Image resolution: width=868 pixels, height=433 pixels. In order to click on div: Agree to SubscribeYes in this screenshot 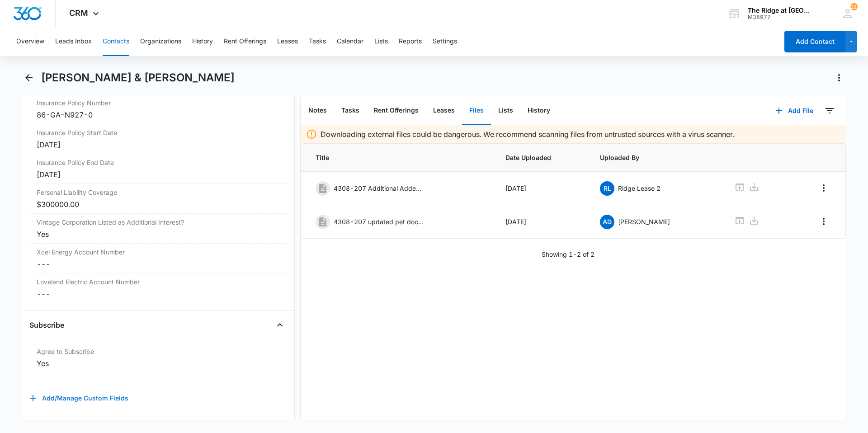, I will do `click(158, 358)`.